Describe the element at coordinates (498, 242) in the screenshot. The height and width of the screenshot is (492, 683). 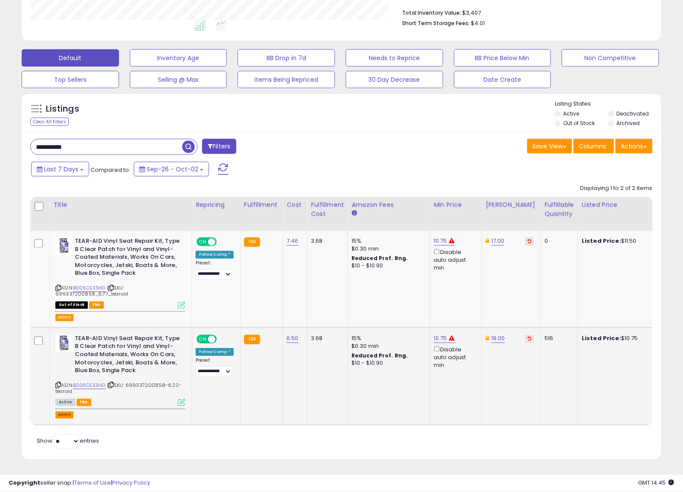
I see `a: 17.00` at that location.